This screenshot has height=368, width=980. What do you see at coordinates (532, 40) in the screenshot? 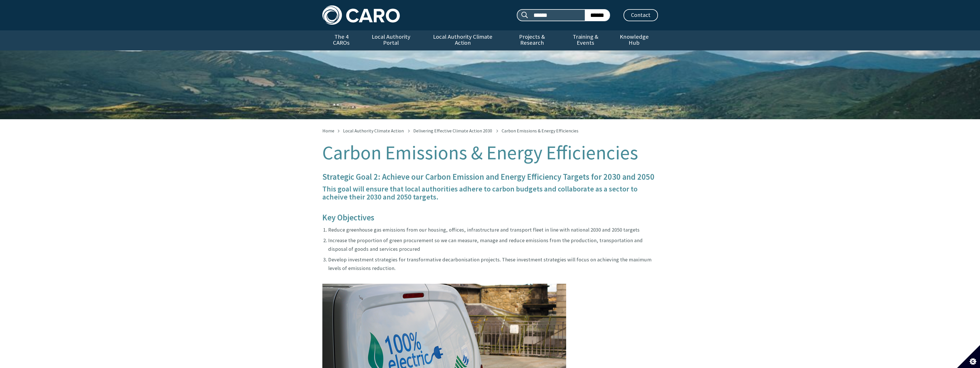
I see `a: Projects & Research` at bounding box center [532, 40].